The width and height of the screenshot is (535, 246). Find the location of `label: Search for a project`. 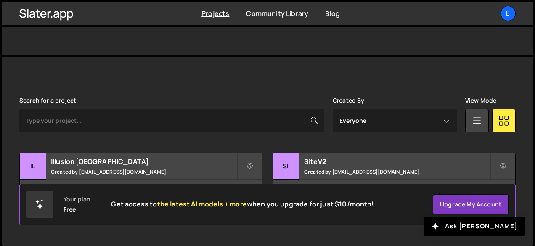

label: Search for a project is located at coordinates (48, 101).